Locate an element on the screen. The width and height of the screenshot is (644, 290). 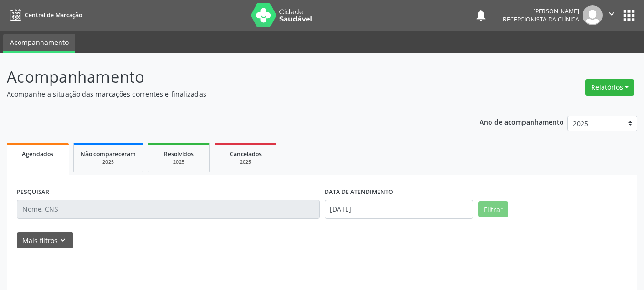
span: Cancelados is located at coordinates (245, 154).